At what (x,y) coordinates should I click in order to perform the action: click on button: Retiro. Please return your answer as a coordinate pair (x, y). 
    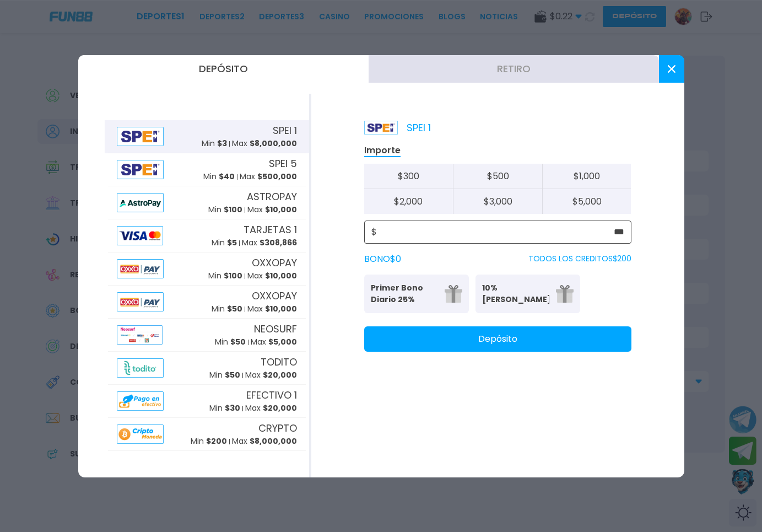
    Looking at the image, I should click on (514, 69).